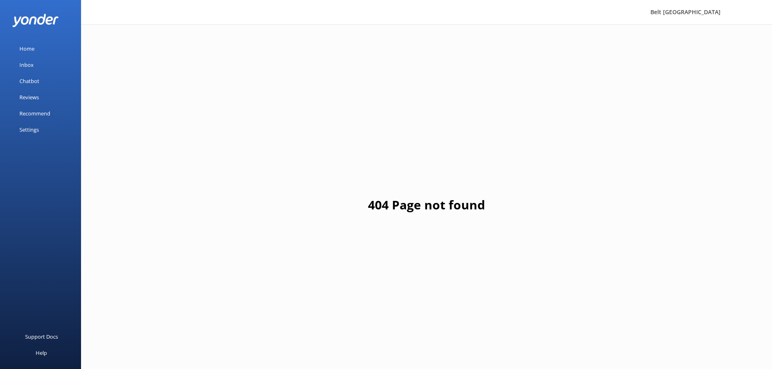 This screenshot has width=772, height=369. Describe the element at coordinates (29, 81) in the screenshot. I see `div: Chatbot` at that location.